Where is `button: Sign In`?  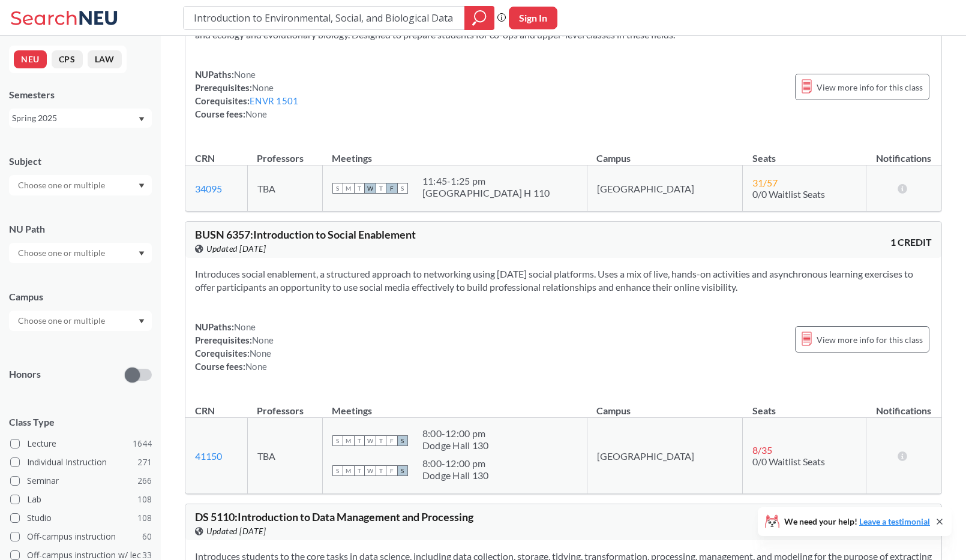
button: Sign In is located at coordinates (533, 18).